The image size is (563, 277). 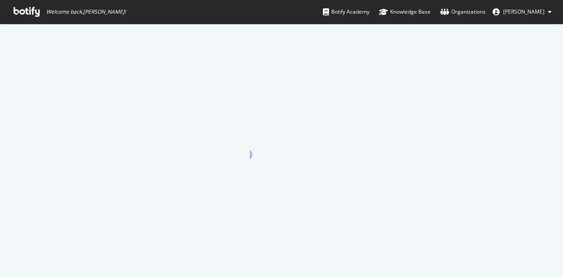 I want to click on div: Organizations, so click(x=462, y=12).